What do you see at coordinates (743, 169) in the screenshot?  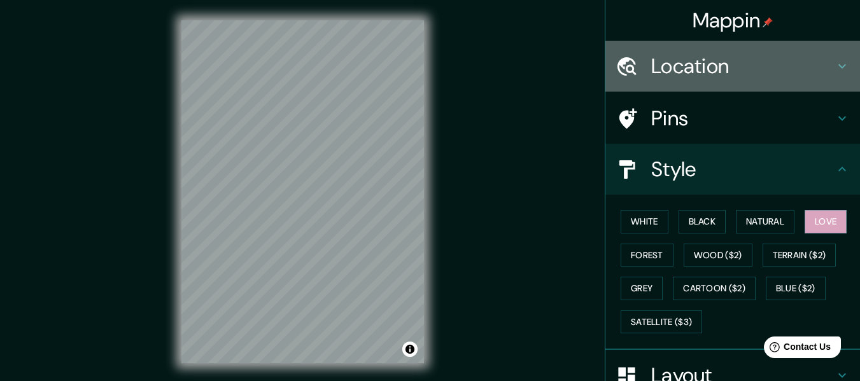 I see `h4: Style` at bounding box center [743, 169].